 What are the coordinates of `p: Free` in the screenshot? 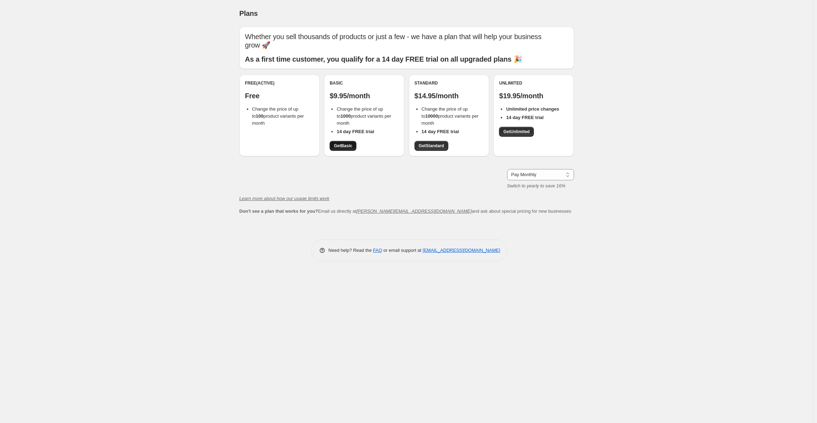 It's located at (280, 96).